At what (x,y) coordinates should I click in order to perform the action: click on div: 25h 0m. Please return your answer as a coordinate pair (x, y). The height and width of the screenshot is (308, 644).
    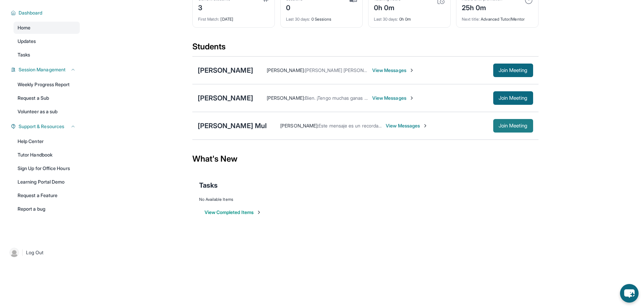
    Looking at the image, I should click on (482, 7).